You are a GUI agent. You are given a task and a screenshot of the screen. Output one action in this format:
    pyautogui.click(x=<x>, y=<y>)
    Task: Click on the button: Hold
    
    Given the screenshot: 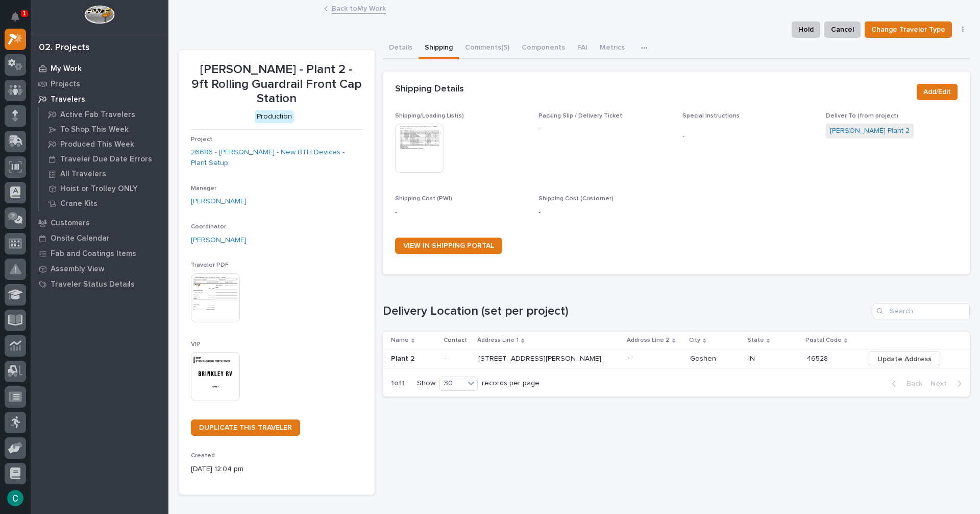 What is the action you would take?
    pyautogui.click(x=806, y=30)
    